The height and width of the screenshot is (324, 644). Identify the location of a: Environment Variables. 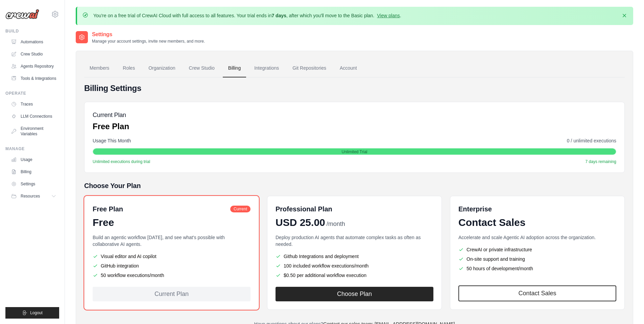
(34, 131).